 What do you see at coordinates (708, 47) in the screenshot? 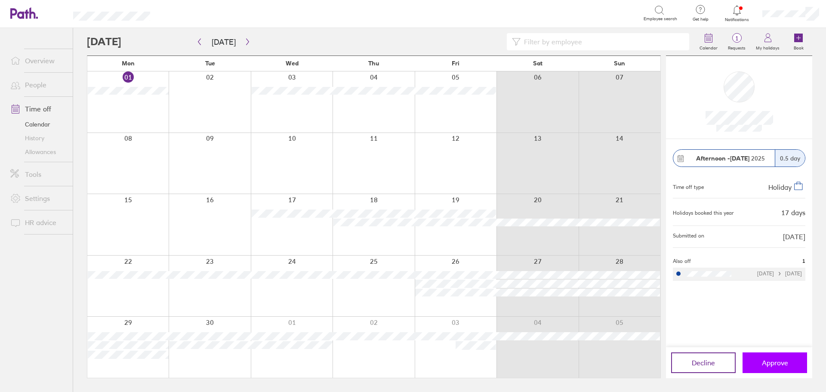
I see `label: Calendar` at bounding box center [708, 47].